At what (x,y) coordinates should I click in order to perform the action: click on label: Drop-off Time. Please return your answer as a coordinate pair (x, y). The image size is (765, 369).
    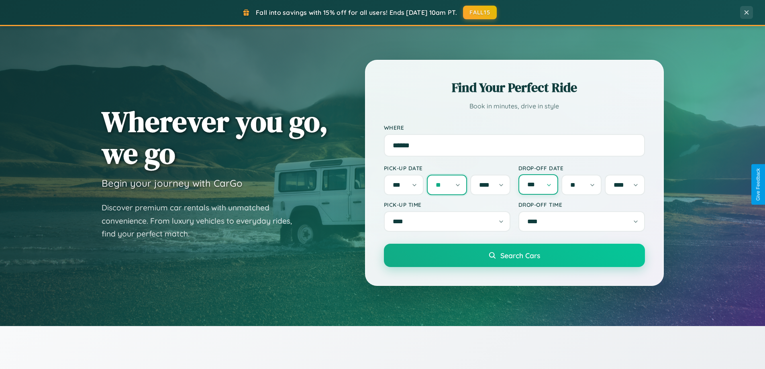
    Looking at the image, I should click on (581, 204).